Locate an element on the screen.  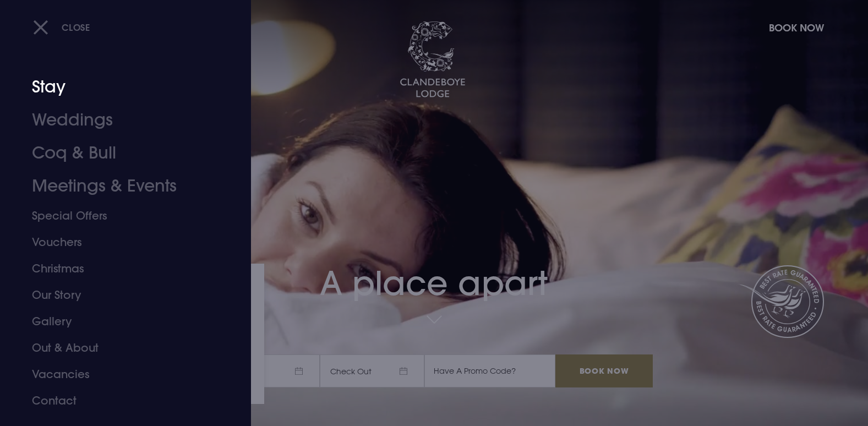
a: Christmas is located at coordinates (119, 268).